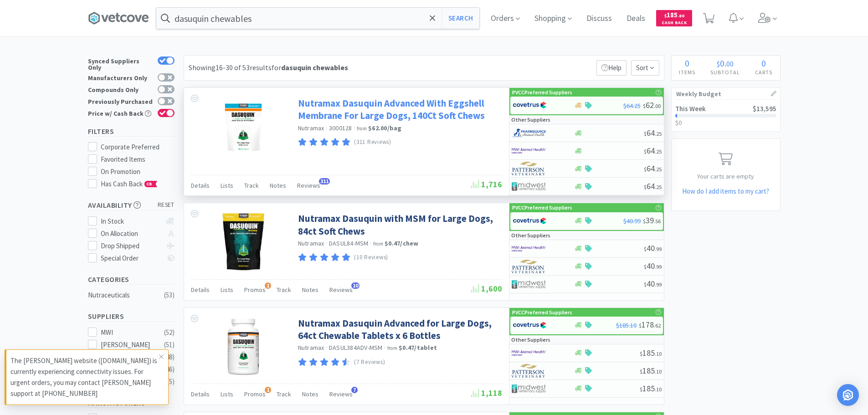 This screenshot has width=868, height=415. Describe the element at coordinates (653, 247) in the screenshot. I see `span: 40` at that location.